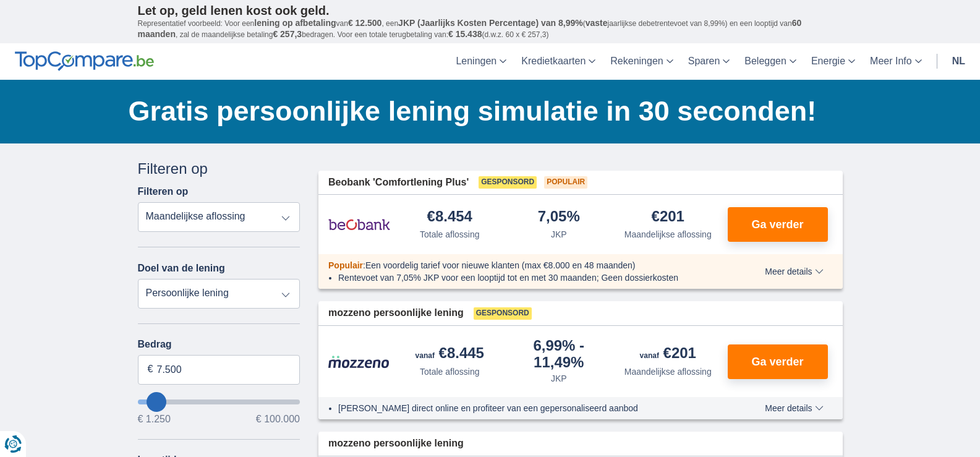 Image resolution: width=980 pixels, height=457 pixels. Describe the element at coordinates (219, 401) in the screenshot. I see `a: wantToBorrow` at that location.